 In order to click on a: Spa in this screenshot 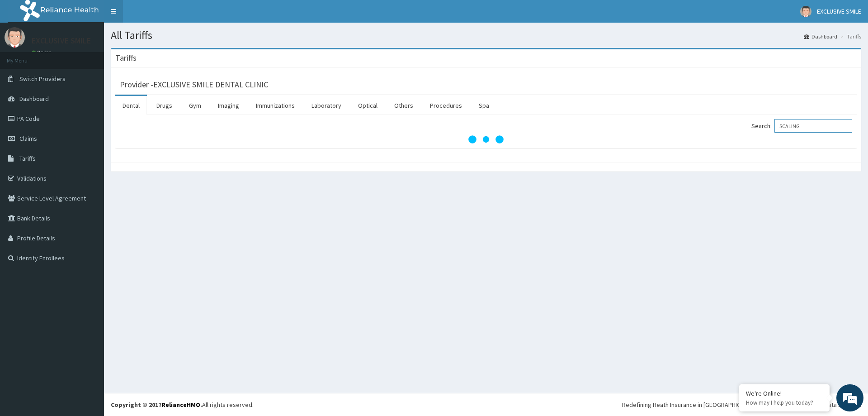, I will do `click(484, 105)`.